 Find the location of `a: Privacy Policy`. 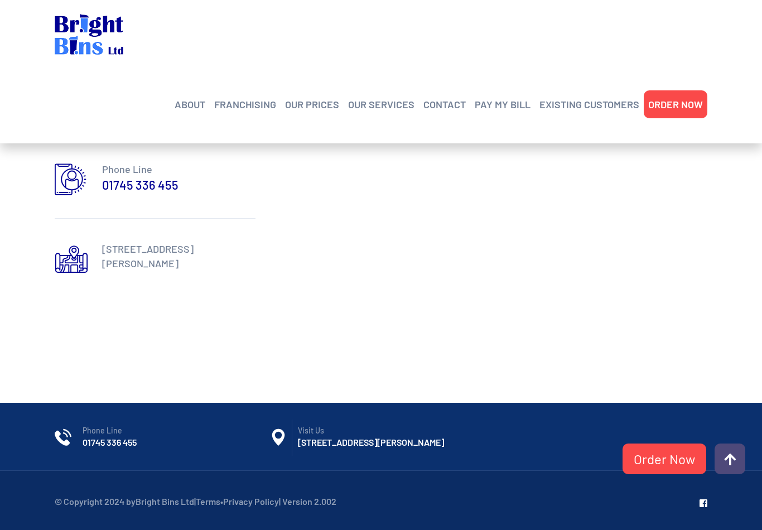

a: Privacy Policy is located at coordinates (251, 501).